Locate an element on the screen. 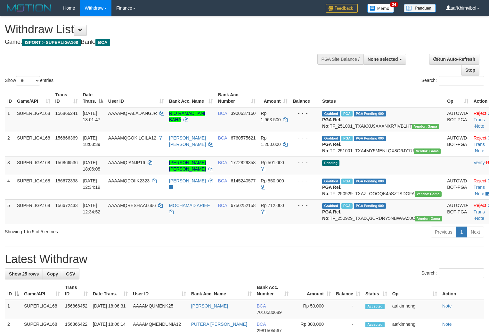  td: aafkimheng is located at coordinates (415, 309).